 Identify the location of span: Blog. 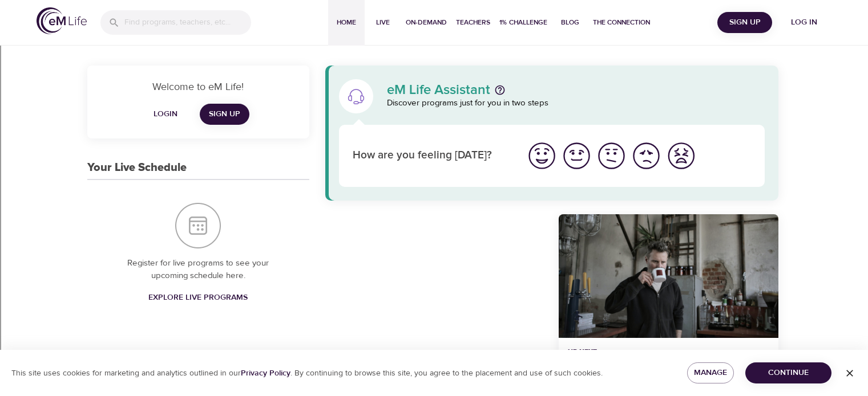
(570, 22).